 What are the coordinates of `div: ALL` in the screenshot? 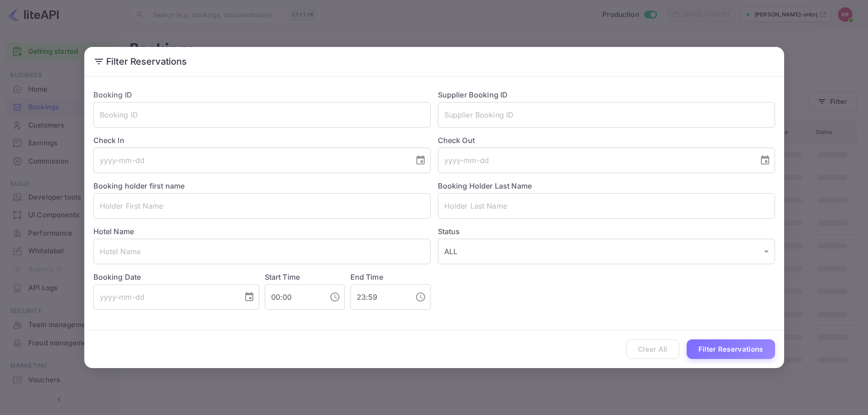 It's located at (606, 252).